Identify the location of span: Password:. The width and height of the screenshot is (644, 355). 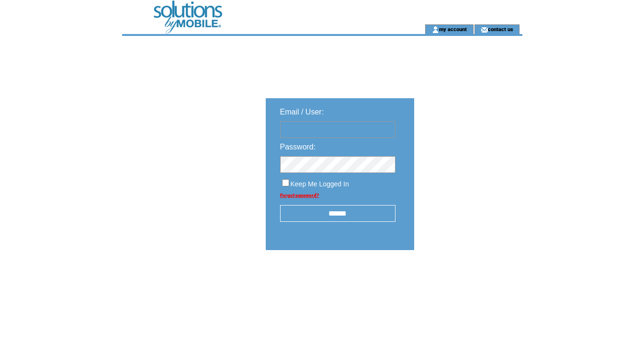
(298, 146).